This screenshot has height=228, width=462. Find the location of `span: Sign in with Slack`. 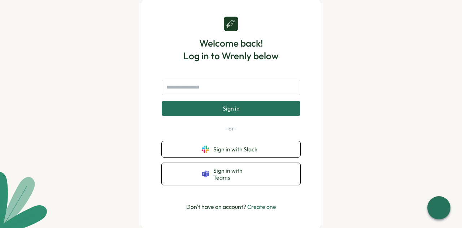

span: Sign in with Slack is located at coordinates (237, 149).